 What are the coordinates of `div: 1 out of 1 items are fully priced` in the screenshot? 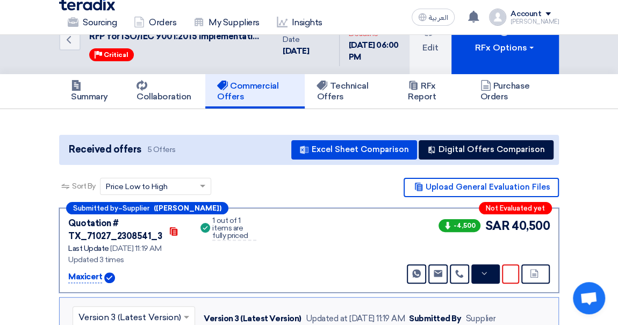 It's located at (234, 229).